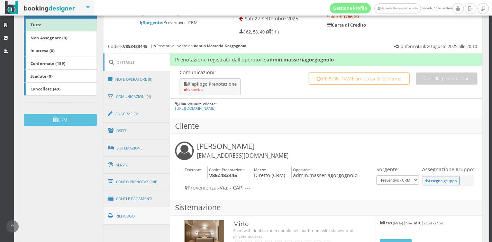 The height and width of the screenshot is (242, 492). What do you see at coordinates (201, 188) in the screenshot?
I see `span: Provenienza:` at bounding box center [201, 188].